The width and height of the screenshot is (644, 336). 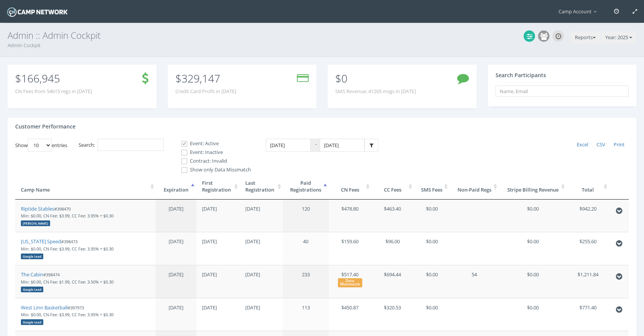 I want to click on td: $478.80, so click(x=350, y=216).